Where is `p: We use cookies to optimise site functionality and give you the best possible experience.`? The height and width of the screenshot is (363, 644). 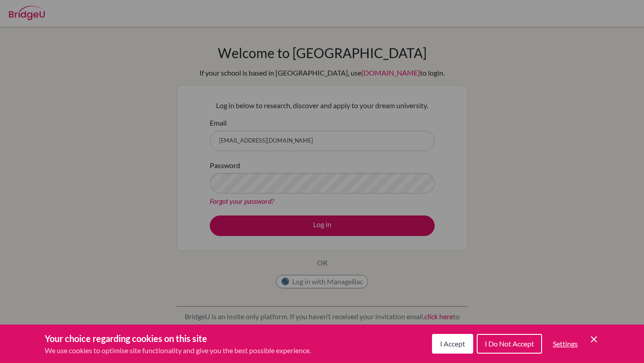
p: We use cookies to optimise site functionality and give you the best possible experience. is located at coordinates (177, 350).